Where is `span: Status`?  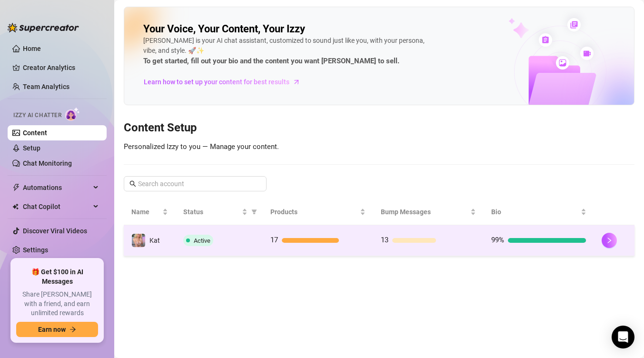
span: Status is located at coordinates (211, 212).